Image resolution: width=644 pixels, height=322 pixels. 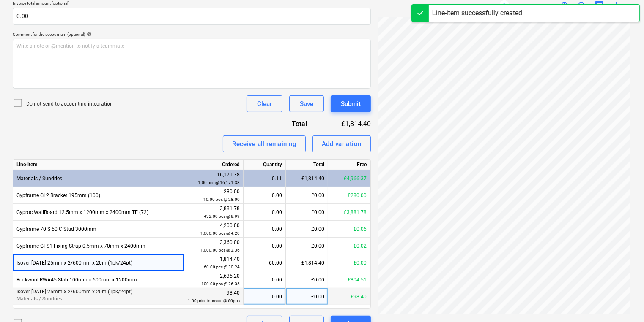 I want to click on div: Gyproc WallBoard 12.5mm x 1200mm x 2400mm TE (72), so click(x=98, y=212).